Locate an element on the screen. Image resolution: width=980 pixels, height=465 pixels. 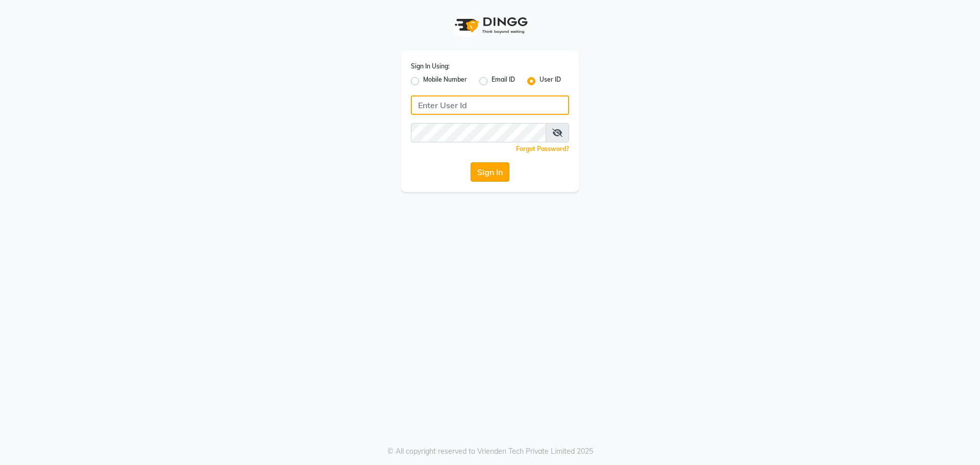
label: Mobile Number is located at coordinates (445, 81).